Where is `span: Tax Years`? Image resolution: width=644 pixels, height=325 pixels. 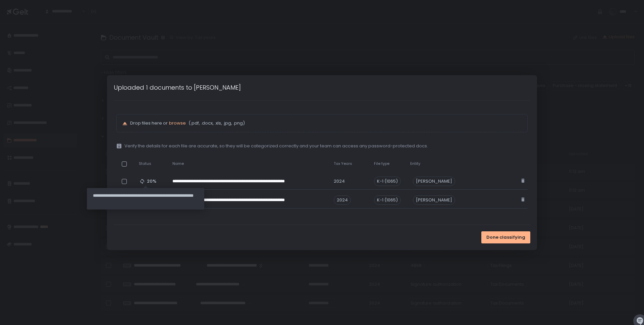 span: Tax Years is located at coordinates (343, 164).